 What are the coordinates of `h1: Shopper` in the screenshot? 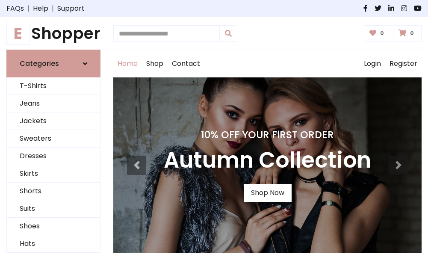 It's located at (53, 33).